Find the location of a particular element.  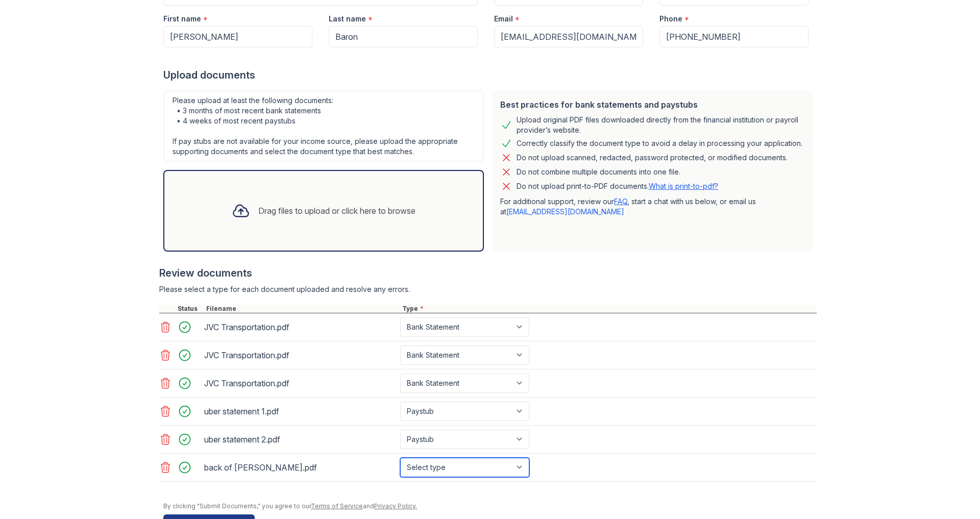

div: Correctly classify the document type to avoid a delay in processing your application. is located at coordinates (659, 144).